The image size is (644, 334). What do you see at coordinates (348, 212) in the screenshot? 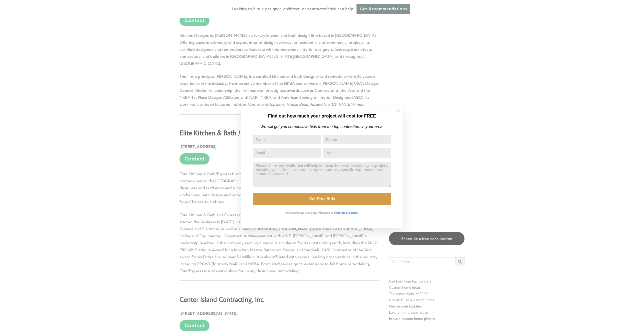
I see `a: Terms of Service` at bounding box center [348, 212].